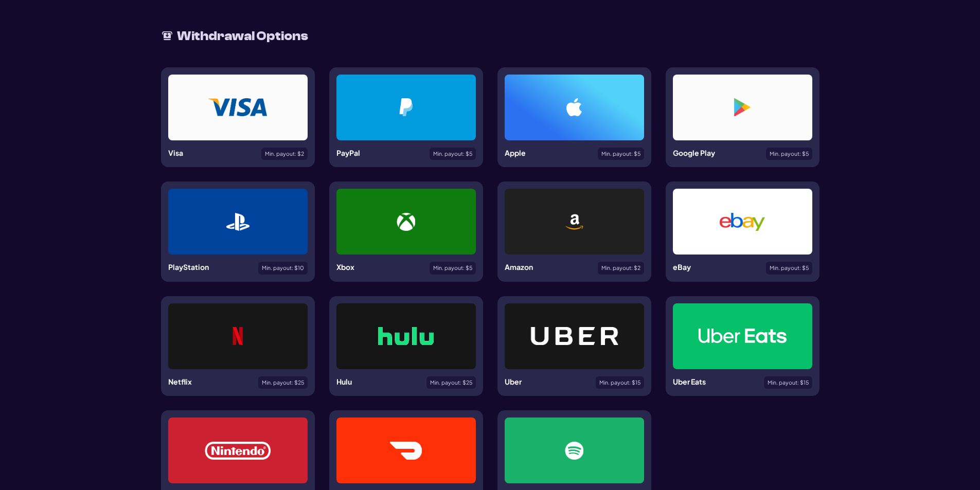 The width and height of the screenshot is (980, 490). I want to click on span: eBay, so click(682, 267).